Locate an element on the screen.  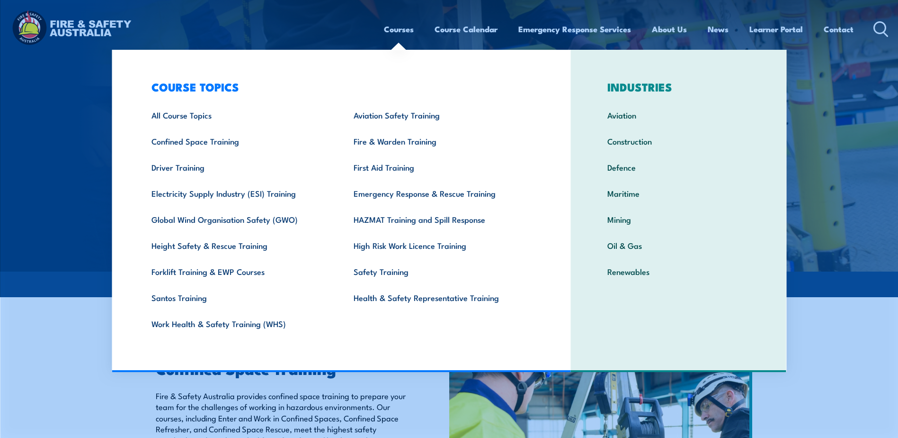
a: Global Wind Organisation Safety (GWO) is located at coordinates (238, 219).